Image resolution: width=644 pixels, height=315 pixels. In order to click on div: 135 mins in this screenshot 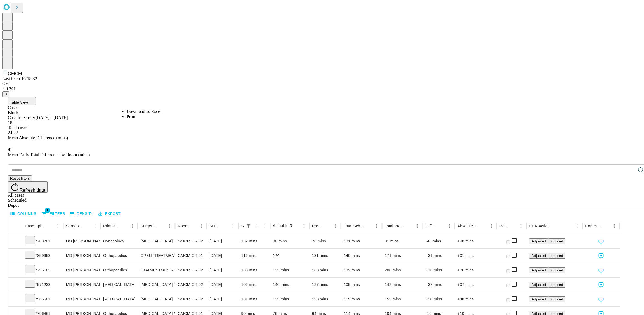, I will do `click(289, 299)`.